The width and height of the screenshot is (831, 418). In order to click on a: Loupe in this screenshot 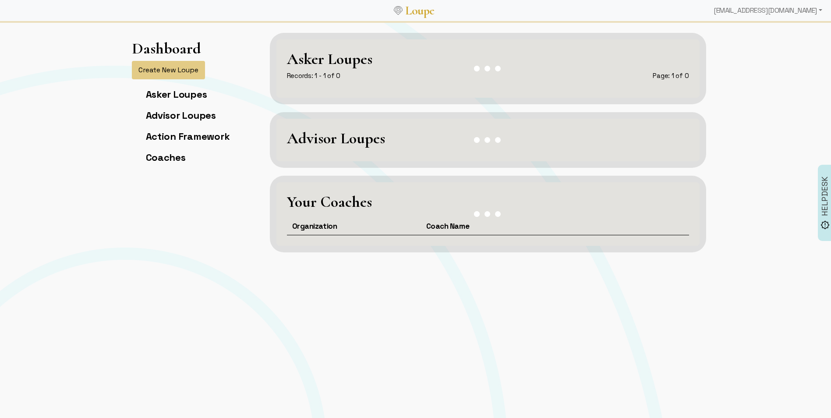, I will do `click(420, 11)`.